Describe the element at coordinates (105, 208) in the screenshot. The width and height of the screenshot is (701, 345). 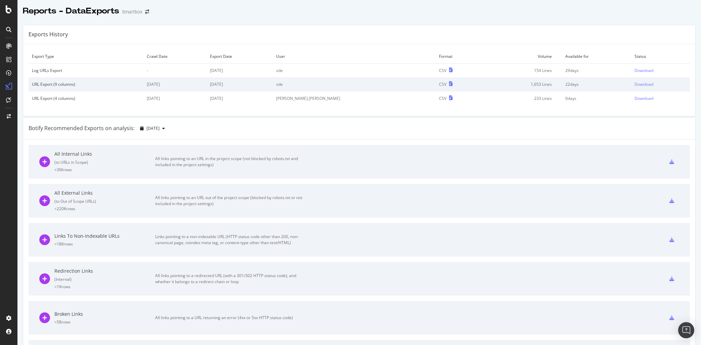
I see `div: = 220K rows` at that location.